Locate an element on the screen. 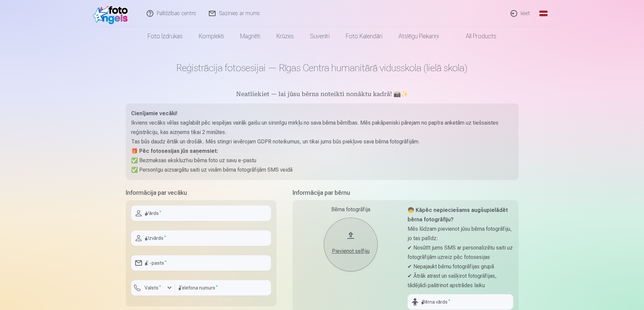  label: Valsts is located at coordinates (153, 288).